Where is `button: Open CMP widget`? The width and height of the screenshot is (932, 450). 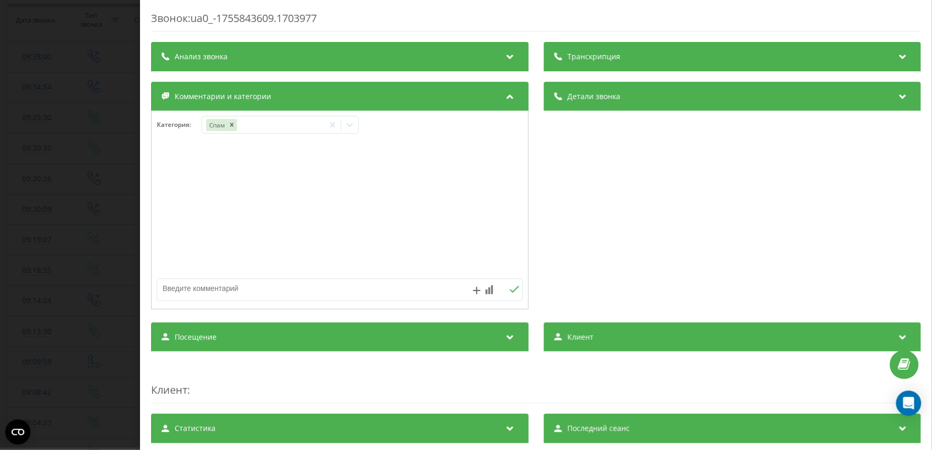 button: Open CMP widget is located at coordinates (18, 432).